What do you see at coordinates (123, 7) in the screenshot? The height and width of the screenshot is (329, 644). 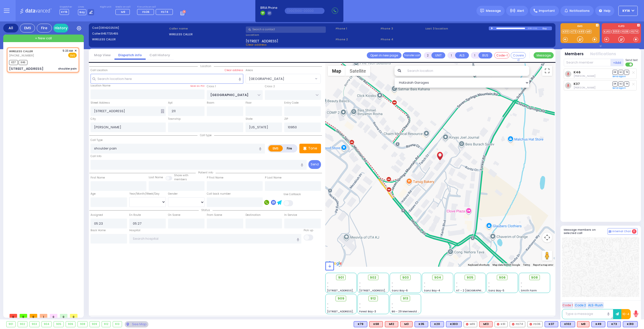 I see `label: Medic on call` at bounding box center [123, 7].